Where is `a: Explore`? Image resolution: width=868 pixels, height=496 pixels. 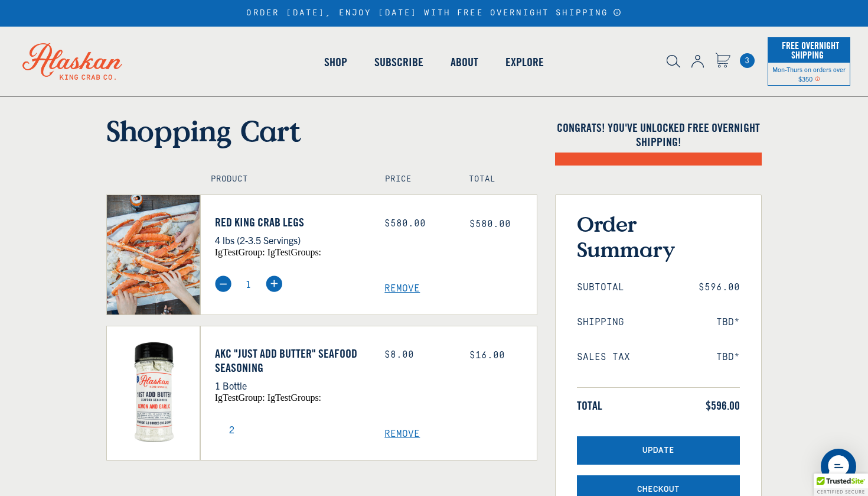 a: Explore is located at coordinates (524, 62).